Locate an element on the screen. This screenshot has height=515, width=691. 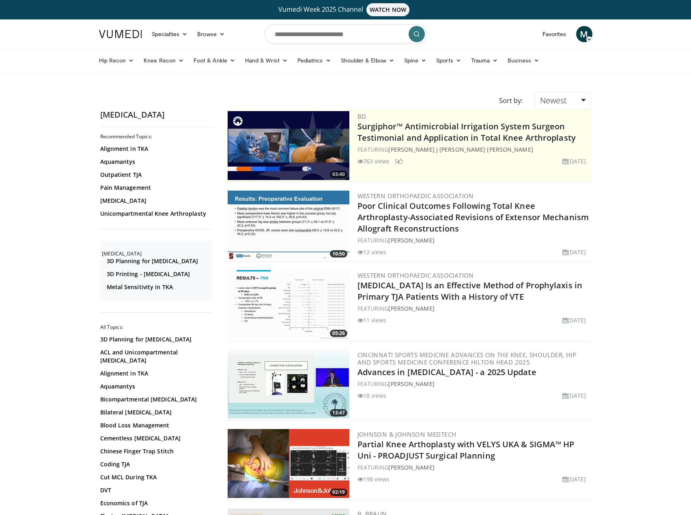
a: Poor Clinical Outcomes Following Total Knee Arthroplasty-Associated Revisions of Extensor Mechani... is located at coordinates (473, 217).